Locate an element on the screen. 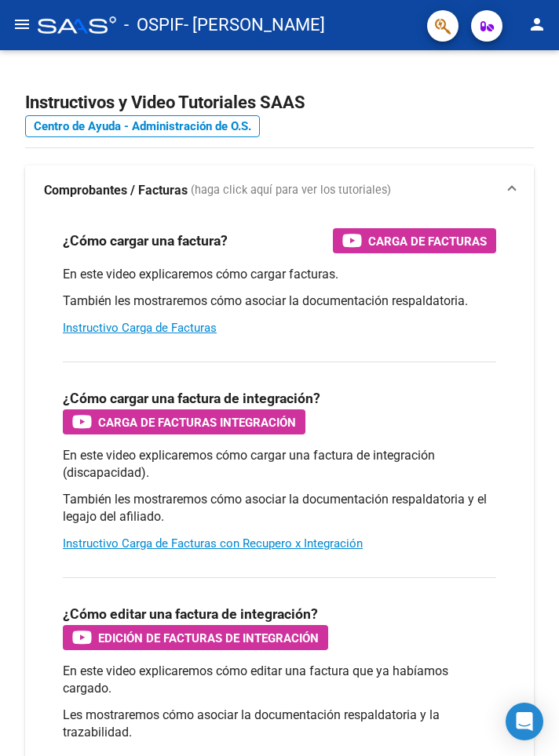  p: También les mostraremos cómo asociar la documentación respaldatoria. is located at coordinates (279, 301).